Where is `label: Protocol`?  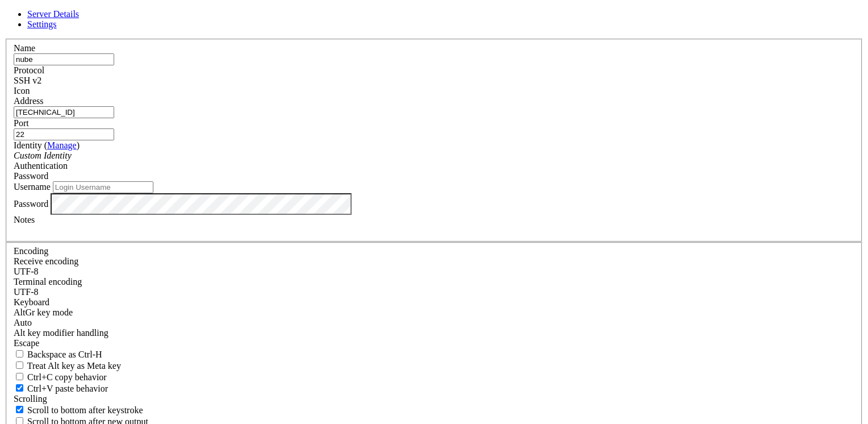 label: Protocol is located at coordinates (29, 70).